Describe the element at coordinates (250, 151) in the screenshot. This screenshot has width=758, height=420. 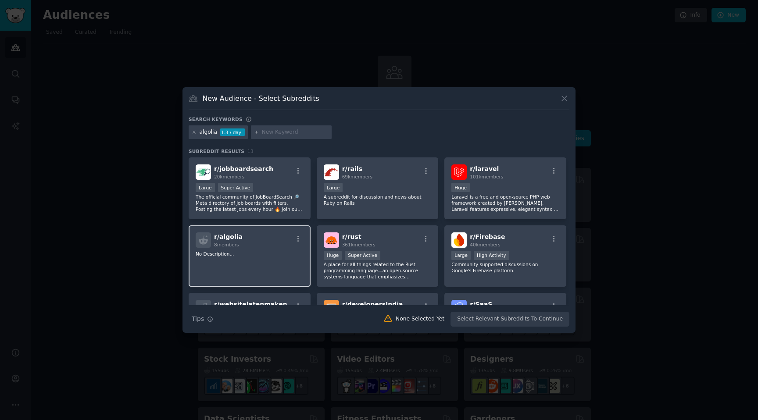
I see `span: 13` at that location.